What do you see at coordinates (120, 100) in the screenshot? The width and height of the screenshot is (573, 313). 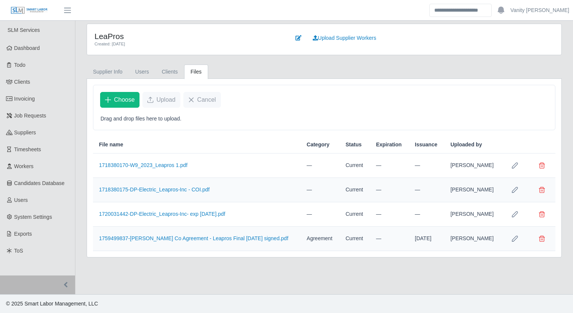 I see `button: Choose` at bounding box center [120, 100].